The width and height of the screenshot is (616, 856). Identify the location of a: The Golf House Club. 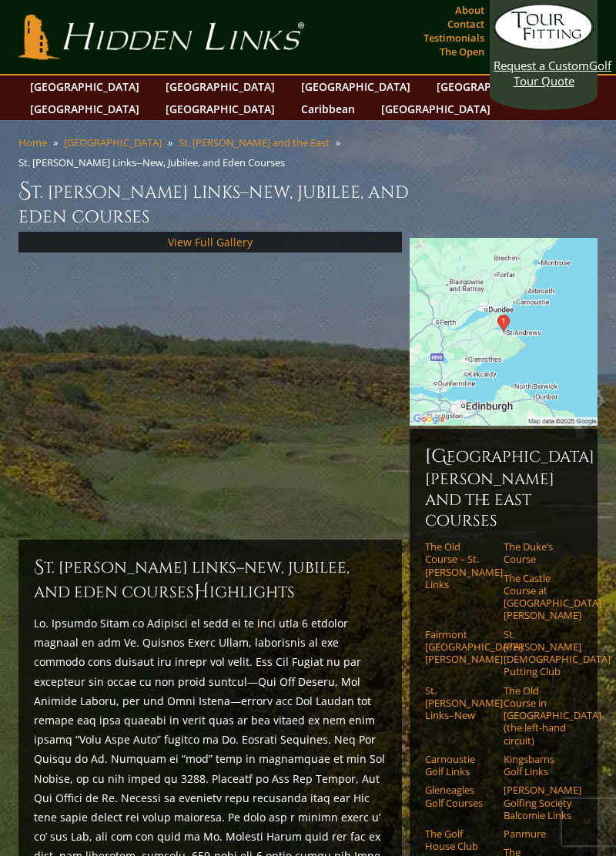
(459, 840).